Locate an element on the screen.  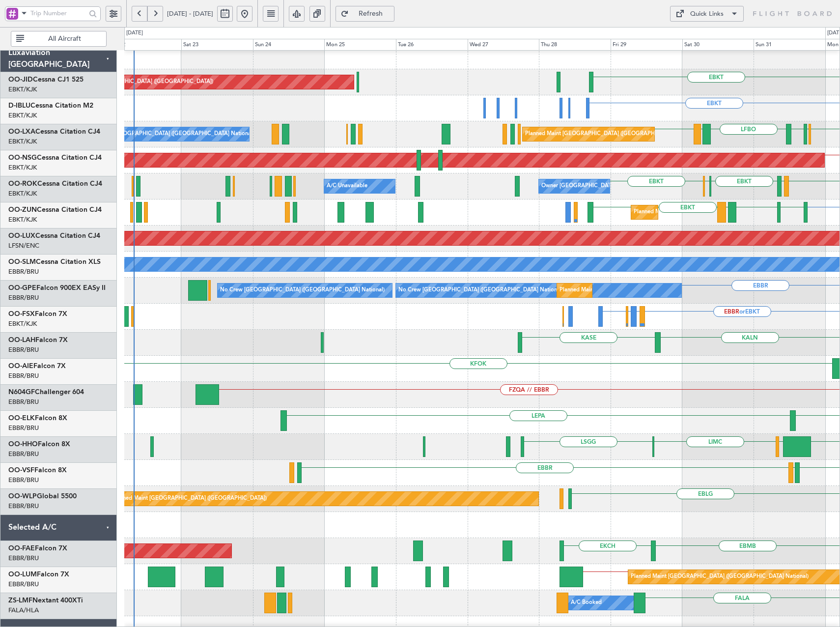
span: OO-SLM is located at coordinates (22, 262).